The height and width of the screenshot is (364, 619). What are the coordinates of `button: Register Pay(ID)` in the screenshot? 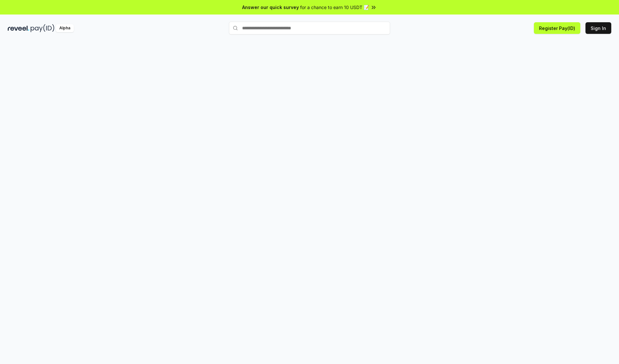 It's located at (557, 28).